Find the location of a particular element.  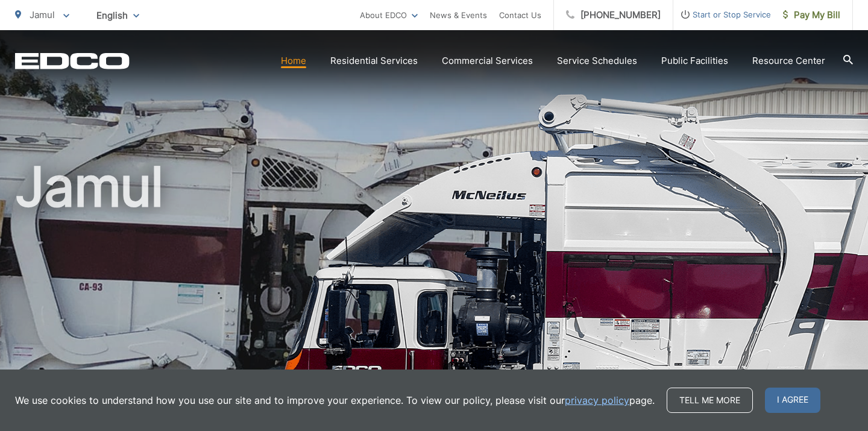

a: About EDCO is located at coordinates (389, 15).